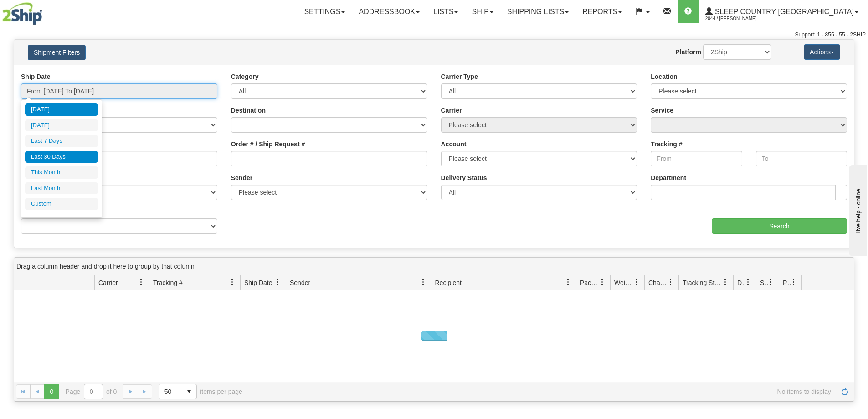  Describe the element at coordinates (602, 282) in the screenshot. I see `a: Packages filter column settings` at that location.